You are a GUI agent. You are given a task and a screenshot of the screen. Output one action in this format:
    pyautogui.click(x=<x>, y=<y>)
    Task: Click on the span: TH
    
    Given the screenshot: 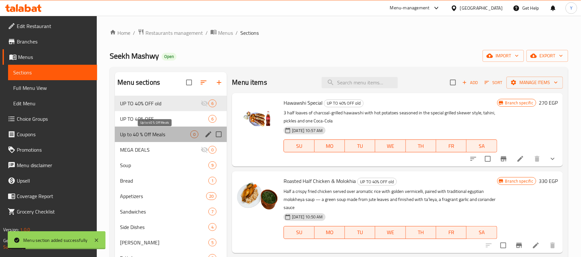 What is the action you would take?
    pyautogui.click(x=421, y=146)
    